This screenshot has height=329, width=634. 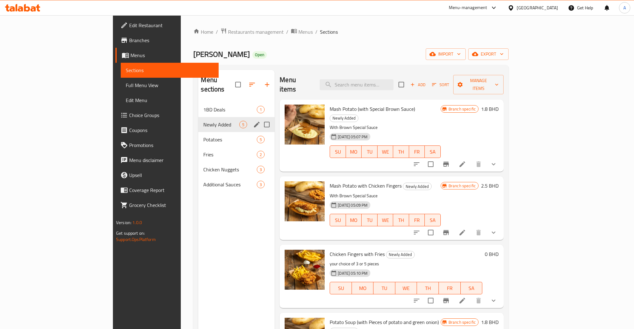 What do you see at coordinates (167, 205) in the screenshot?
I see `a: Grocery Checklist` at bounding box center [167, 205].